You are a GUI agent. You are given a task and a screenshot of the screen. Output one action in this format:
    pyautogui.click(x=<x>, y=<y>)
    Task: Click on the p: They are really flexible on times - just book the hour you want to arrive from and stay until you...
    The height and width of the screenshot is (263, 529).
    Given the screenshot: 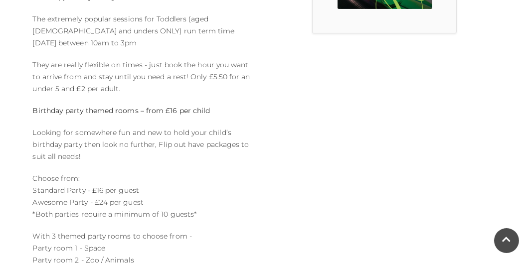 What is the action you would take?
    pyautogui.click(x=145, y=77)
    